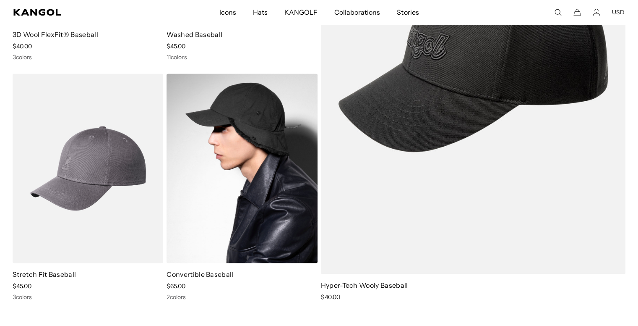 This screenshot has height=326, width=638. What do you see at coordinates (44, 274) in the screenshot?
I see `a: Stretch Fit Baseball` at bounding box center [44, 274].